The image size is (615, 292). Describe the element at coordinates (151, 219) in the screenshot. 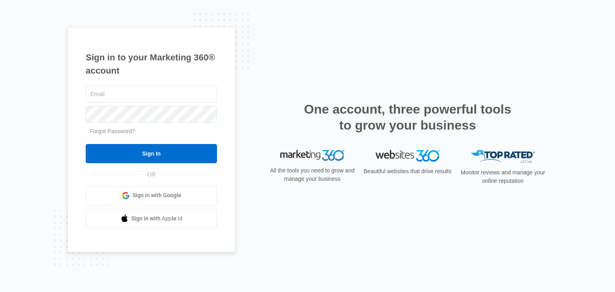

I see `a: Sign in with Apple Id` at that location.